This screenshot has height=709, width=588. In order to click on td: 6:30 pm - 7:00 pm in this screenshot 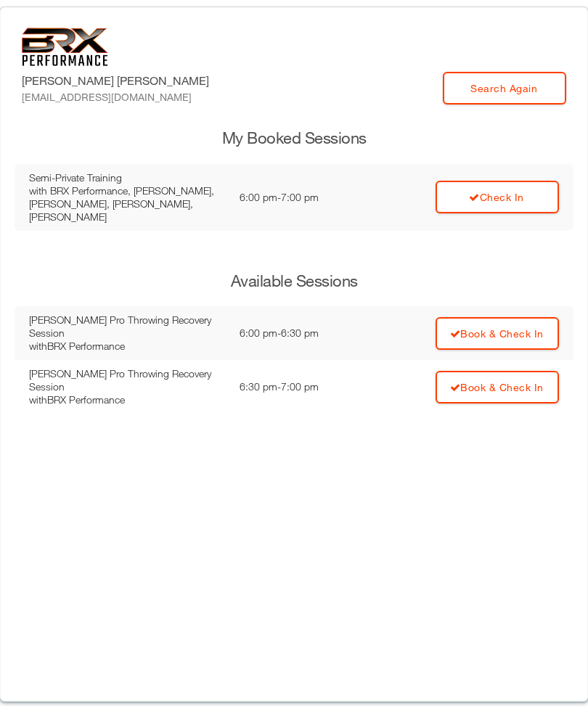, I will do `click(299, 387)`.